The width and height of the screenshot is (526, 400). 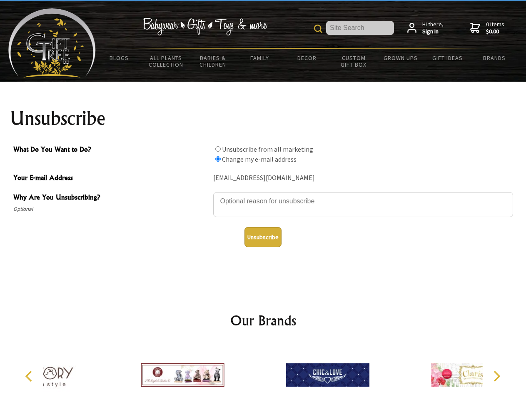 I want to click on label: Change my e-mail address, so click(x=259, y=159).